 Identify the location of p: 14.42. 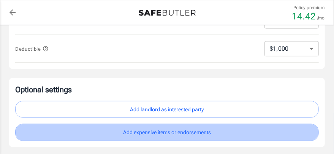
(304, 16).